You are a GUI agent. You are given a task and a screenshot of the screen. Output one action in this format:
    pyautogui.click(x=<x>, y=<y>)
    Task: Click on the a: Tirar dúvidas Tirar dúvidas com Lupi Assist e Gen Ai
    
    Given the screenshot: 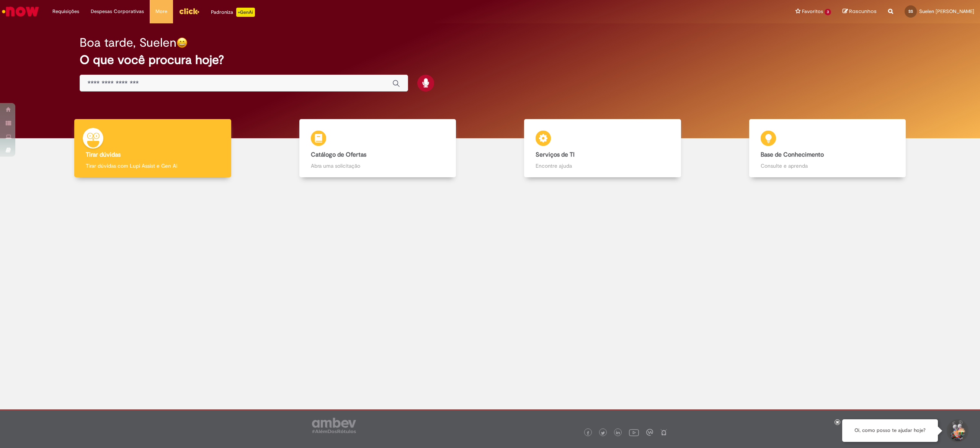 What is the action you would take?
    pyautogui.click(x=152, y=148)
    